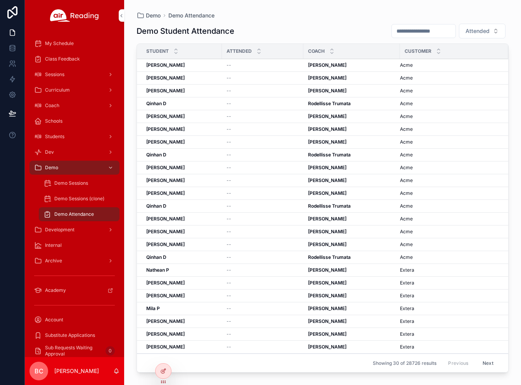 The image size is (521, 385). What do you see at coordinates (149, 16) in the screenshot?
I see `a: Demo` at bounding box center [149, 16].